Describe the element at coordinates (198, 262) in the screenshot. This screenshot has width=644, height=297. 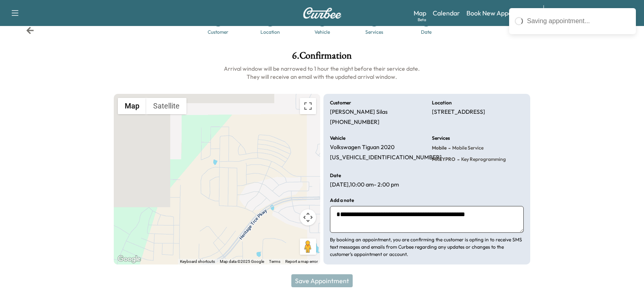
I see `button: Keyboard shortcuts` at that location.